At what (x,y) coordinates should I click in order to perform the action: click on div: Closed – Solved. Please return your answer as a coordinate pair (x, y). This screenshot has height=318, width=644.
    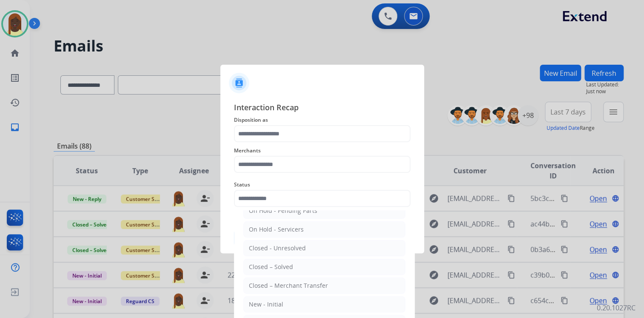
    Looking at the image, I should click on (271, 267).